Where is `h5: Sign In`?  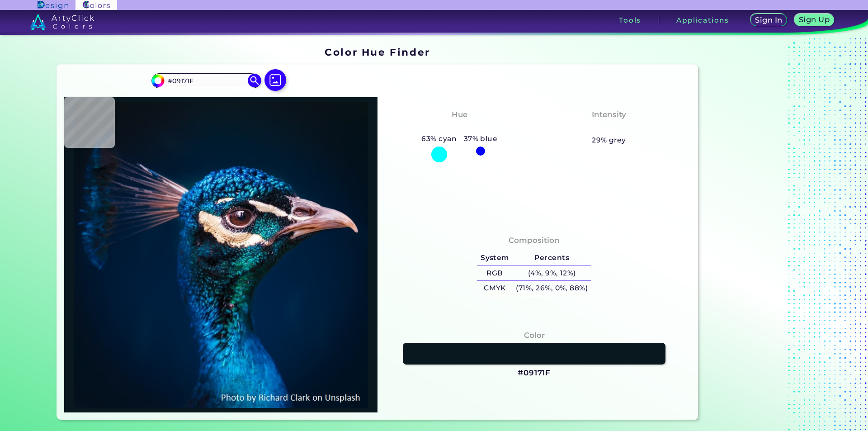
h5: Sign In is located at coordinates (768, 20).